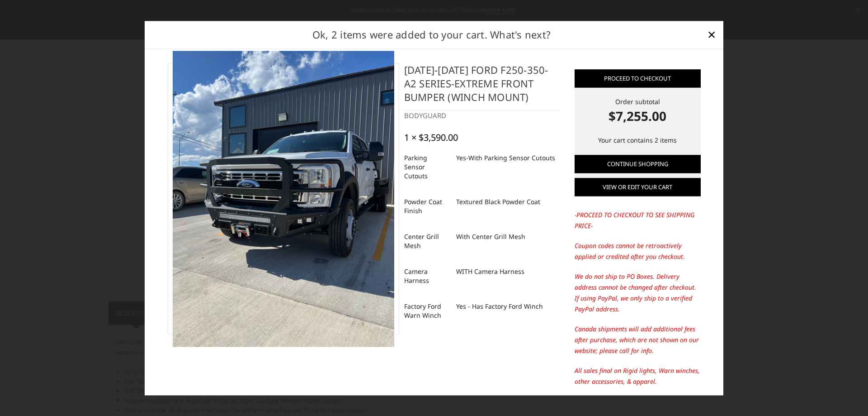  Describe the element at coordinates (432, 35) in the screenshot. I see `h2: Ok, 2 items were added to your cart. What's next?` at that location.